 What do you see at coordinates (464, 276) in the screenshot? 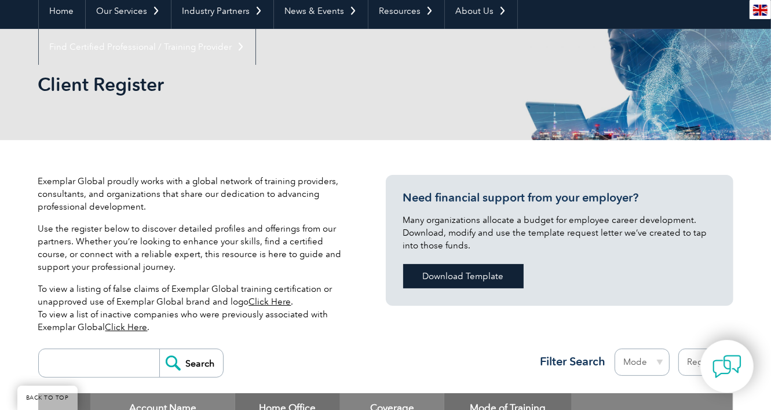
I see `a: Download Template` at bounding box center [464, 276].